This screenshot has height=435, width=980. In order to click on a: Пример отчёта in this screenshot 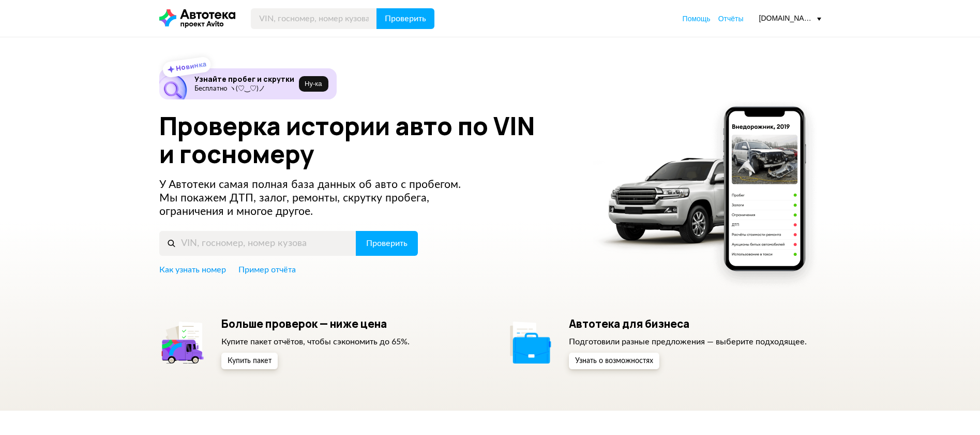, I will do `click(267, 270)`.